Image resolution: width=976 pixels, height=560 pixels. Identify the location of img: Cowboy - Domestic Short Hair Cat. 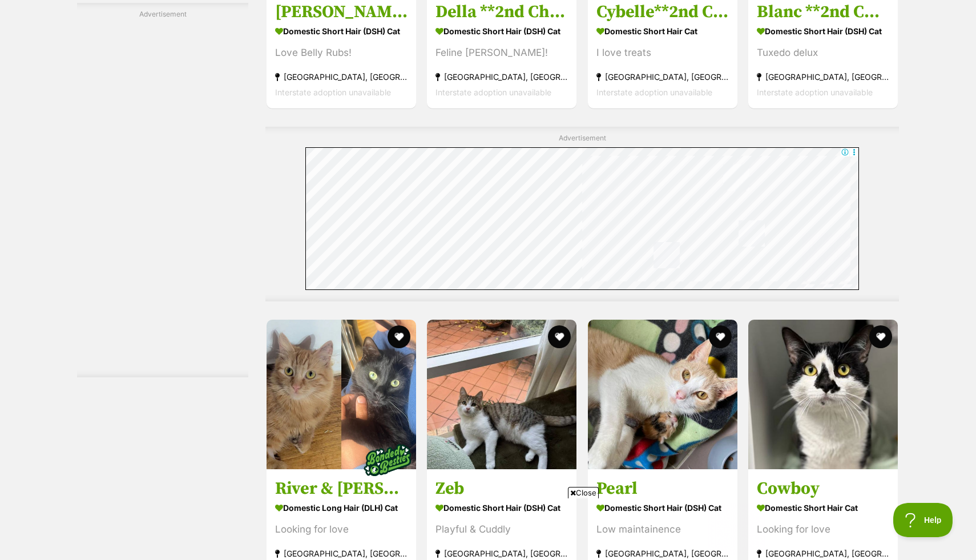
(823, 394).